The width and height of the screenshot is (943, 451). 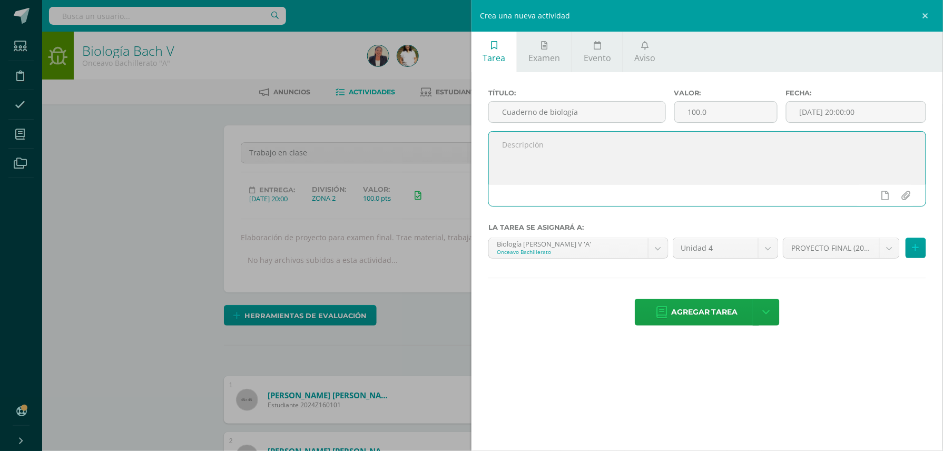 I want to click on a: Examen, so click(x=544, y=52).